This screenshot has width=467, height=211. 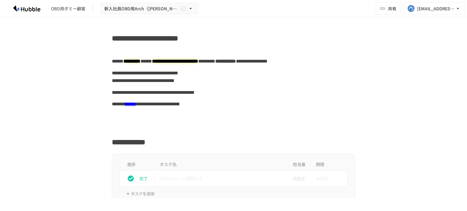 What do you see at coordinates (146, 179) in the screenshot?
I see `p: 完了` at bounding box center [146, 179].